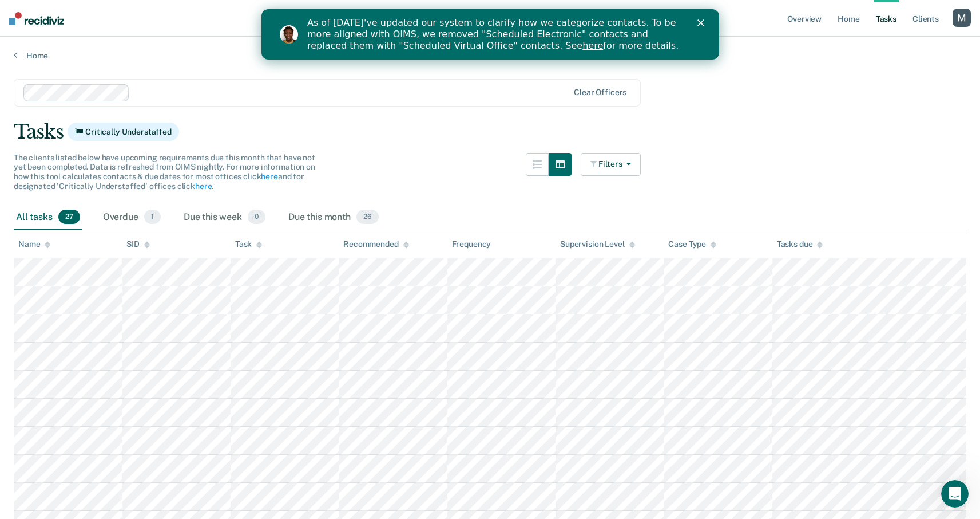 This screenshot has width=980, height=519. What do you see at coordinates (123, 132) in the screenshot?
I see `span: Critically Understaffed` at bounding box center [123, 132].